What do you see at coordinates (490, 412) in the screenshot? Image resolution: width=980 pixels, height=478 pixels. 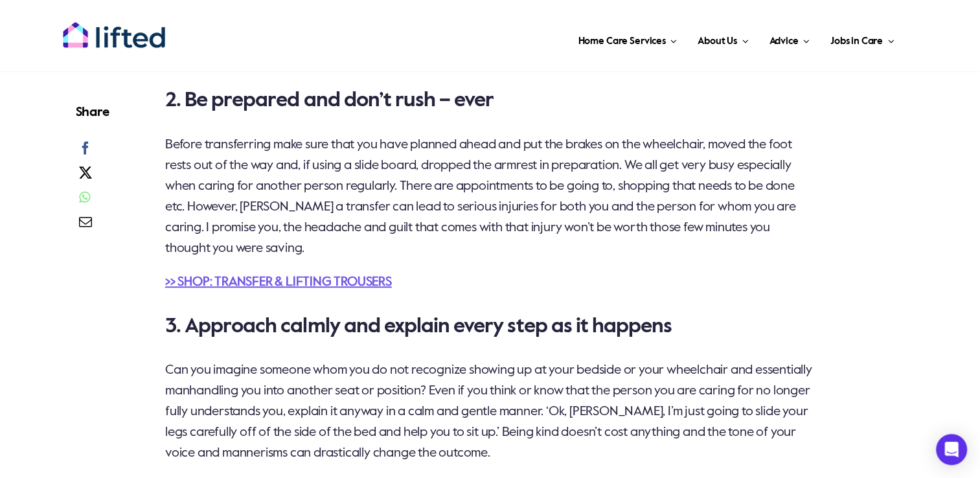 I see `p: Can you imagine someone whom you do not recognize showing up at your bedside or your wheelchair a...` at bounding box center [490, 412].